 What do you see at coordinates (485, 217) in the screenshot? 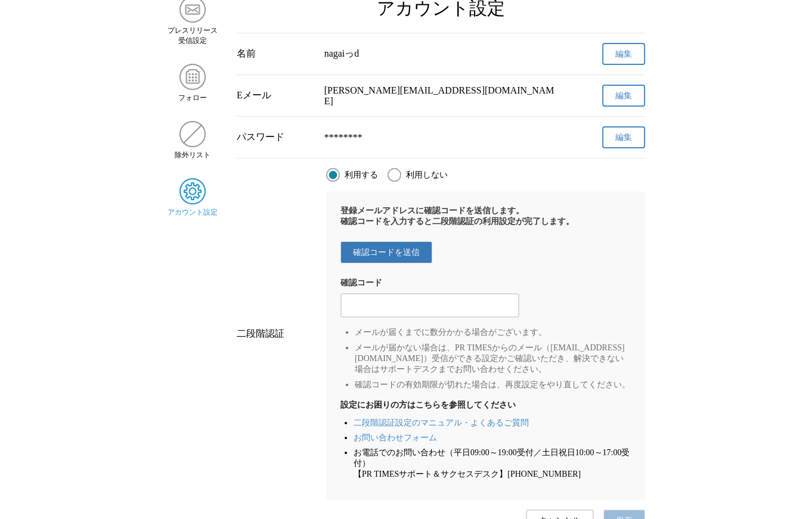
I see `p: 登録メールアドレスに確認コードを送信します。 確認コードを入力すると二段階認証の利用設定が完了します。` at bounding box center [485, 217].